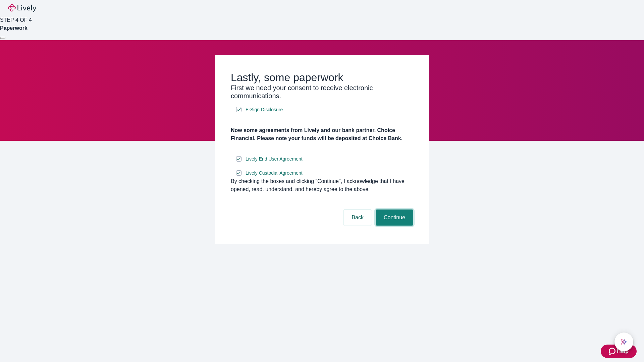  I want to click on div: By checking the boxes and clicking “Continue", I acknowledge that I have opened, read, understand..., so click(322, 185).